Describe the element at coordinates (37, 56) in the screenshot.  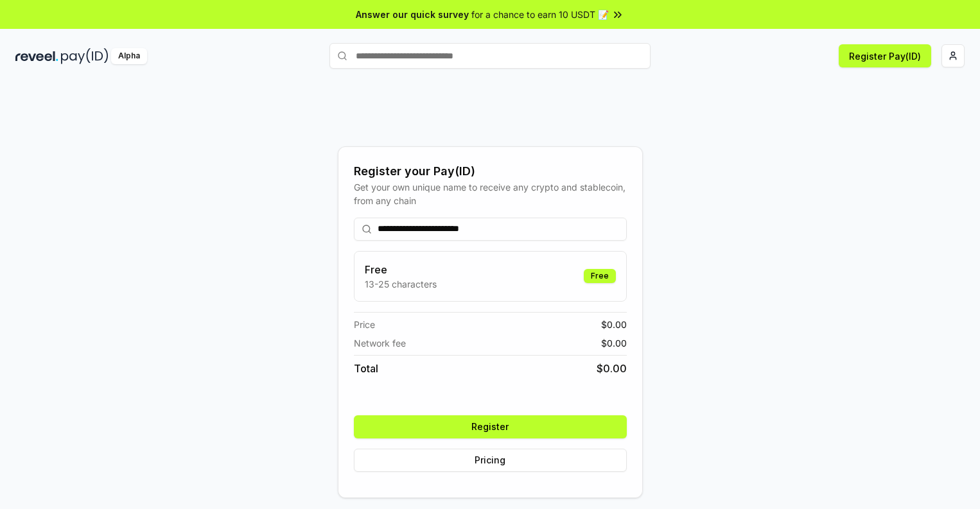
I see `img: reveel_dark` at that location.